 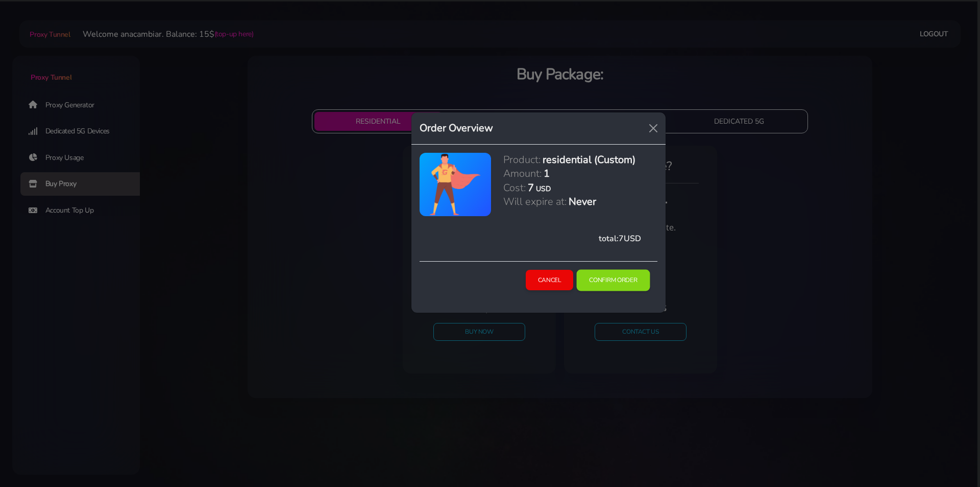 I want to click on h5: residential (Custom), so click(x=589, y=159).